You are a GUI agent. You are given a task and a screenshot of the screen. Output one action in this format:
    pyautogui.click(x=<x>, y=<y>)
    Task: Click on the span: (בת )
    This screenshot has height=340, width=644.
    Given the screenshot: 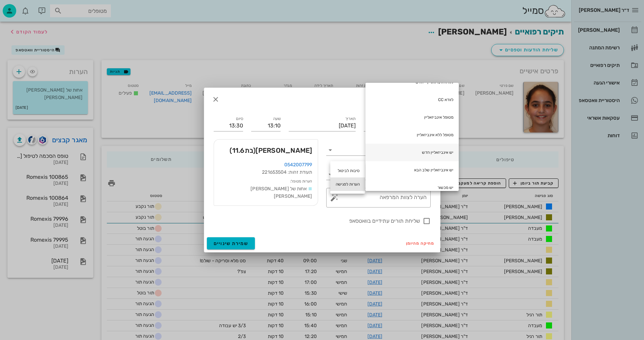 What is the action you would take?
    pyautogui.click(x=242, y=150)
    